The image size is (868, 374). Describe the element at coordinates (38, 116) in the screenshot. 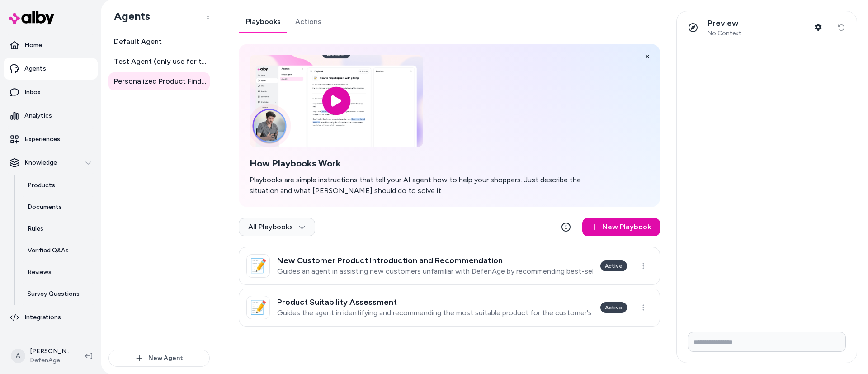

I see `p: Analytics` at that location.